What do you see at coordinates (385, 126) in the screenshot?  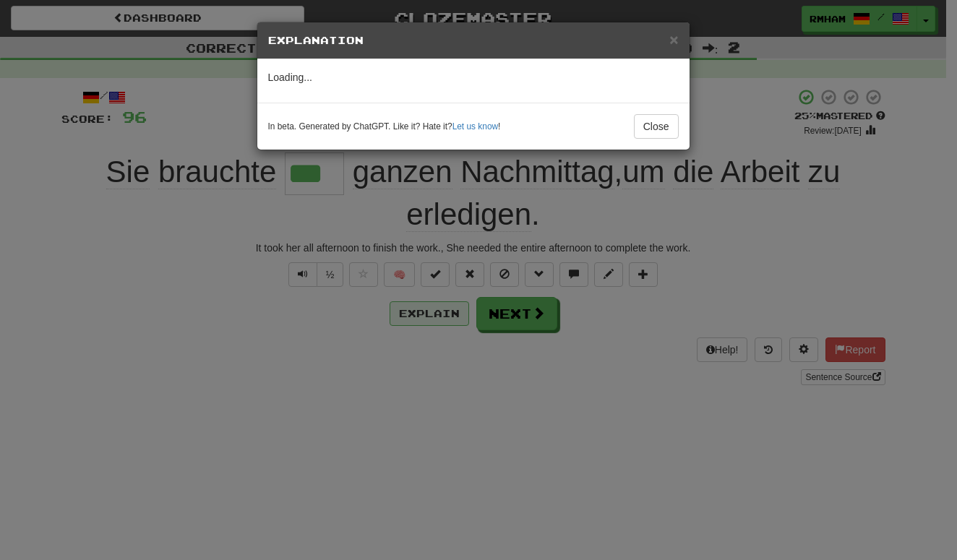 I see `small: In beta. Generated by ChatGPT. Like it? Hate it? !` at bounding box center [385, 126].